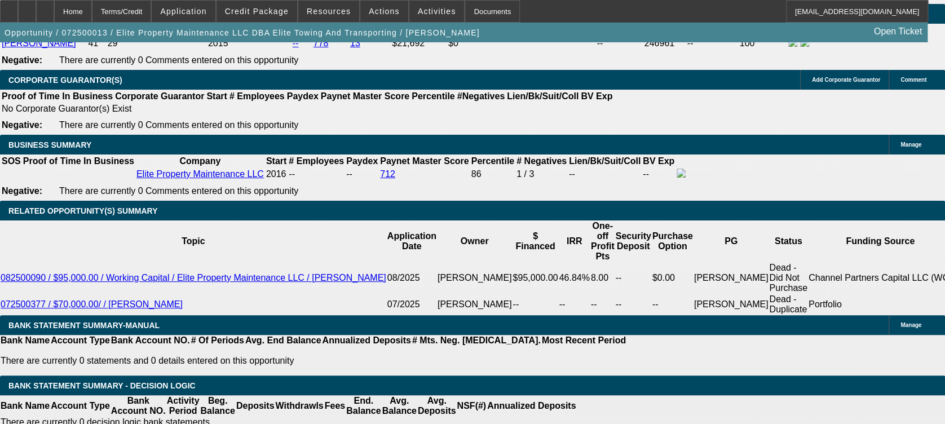  What do you see at coordinates (437, 11) in the screenshot?
I see `button: Activities` at bounding box center [437, 11].